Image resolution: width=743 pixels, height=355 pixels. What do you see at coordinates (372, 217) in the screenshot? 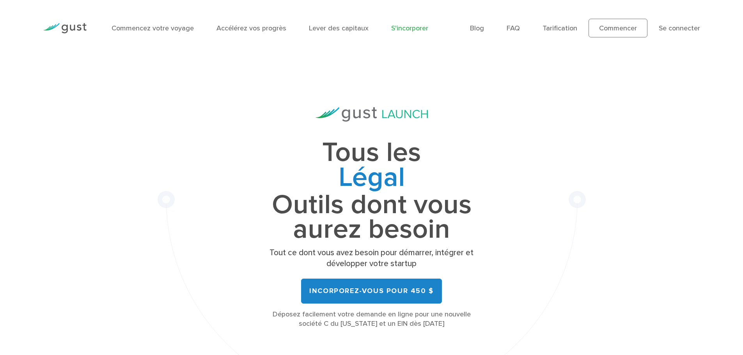
I see `font: Tableau des capitalisations` at bounding box center [372, 217].